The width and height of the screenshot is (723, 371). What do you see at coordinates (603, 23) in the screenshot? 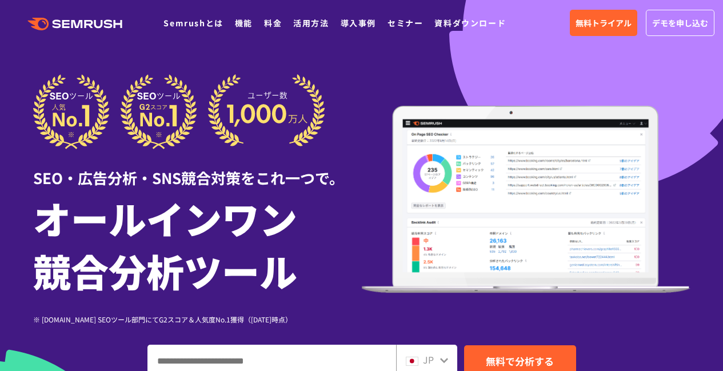
I see `a: 無料トライアル` at bounding box center [603, 23].